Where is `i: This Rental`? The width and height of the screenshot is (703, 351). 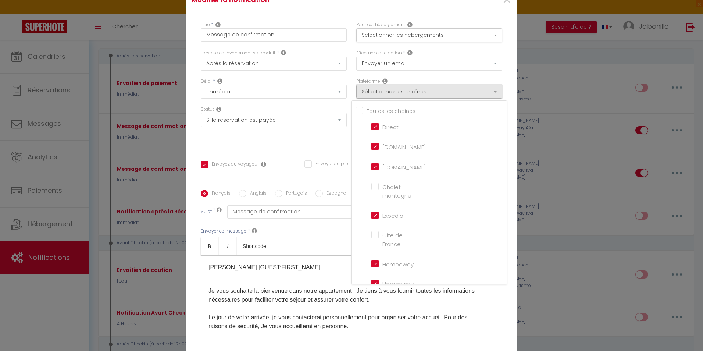 i: This Rental is located at coordinates (410, 25).